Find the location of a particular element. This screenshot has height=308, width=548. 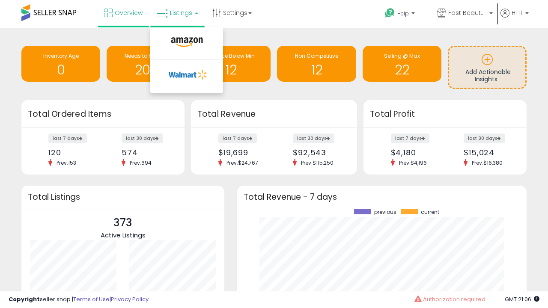

div: seller snap | | is located at coordinates (78, 300).